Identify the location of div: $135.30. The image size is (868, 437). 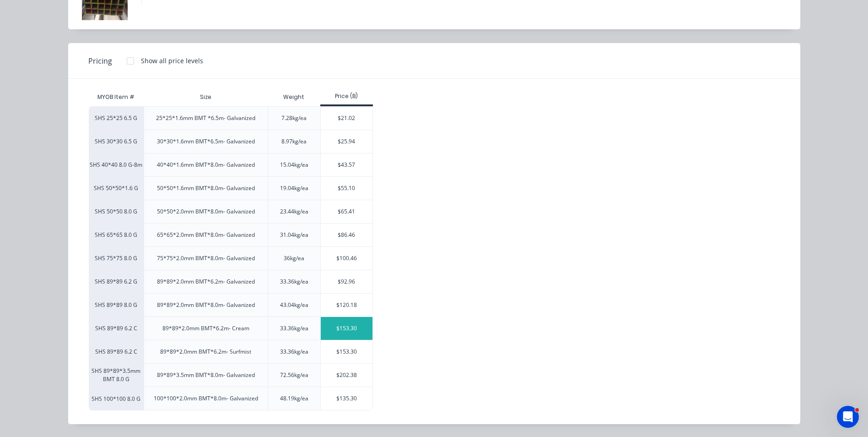
(347, 398).